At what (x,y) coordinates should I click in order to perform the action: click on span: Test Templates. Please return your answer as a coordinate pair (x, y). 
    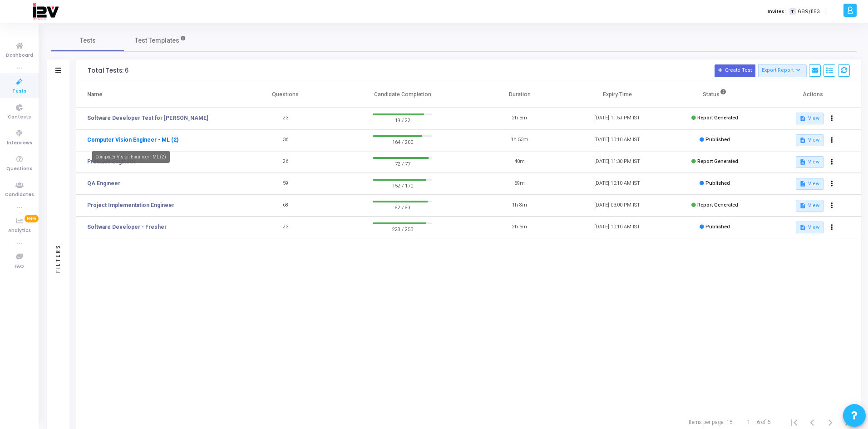
    Looking at the image, I should click on (157, 41).